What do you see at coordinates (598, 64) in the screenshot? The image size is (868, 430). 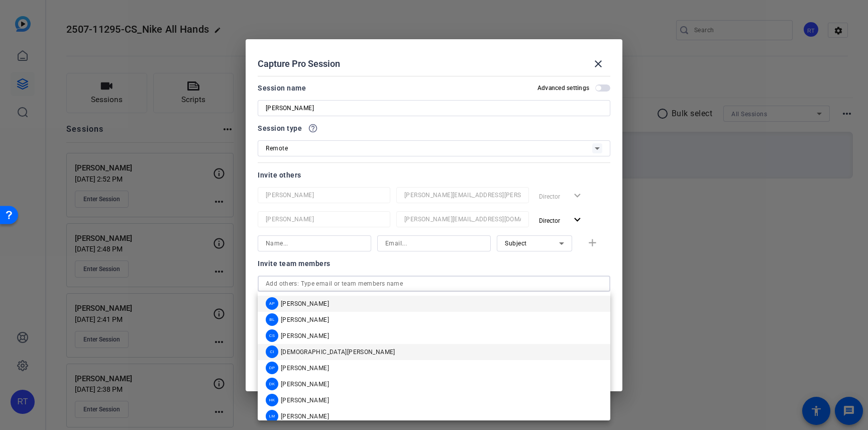 I see `mat-icon: close` at bounding box center [598, 64].